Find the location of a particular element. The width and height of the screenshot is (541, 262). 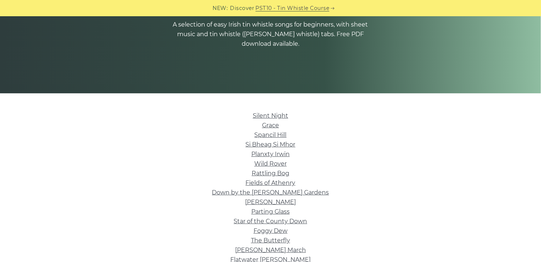

a: Spancil Hill is located at coordinates (271, 135).